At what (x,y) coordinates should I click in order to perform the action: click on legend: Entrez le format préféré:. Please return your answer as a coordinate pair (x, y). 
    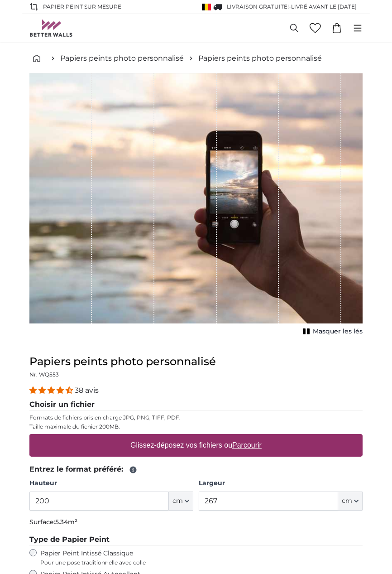
    Looking at the image, I should click on (196, 470).